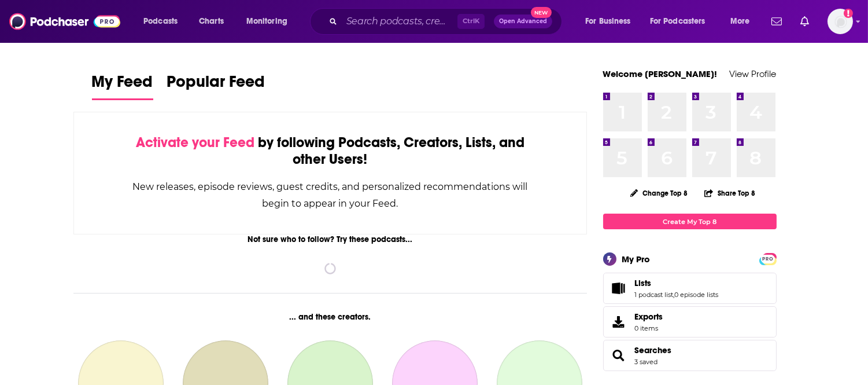 The width and height of the screenshot is (868, 385). I want to click on span: Open Advanced, so click(523, 22).